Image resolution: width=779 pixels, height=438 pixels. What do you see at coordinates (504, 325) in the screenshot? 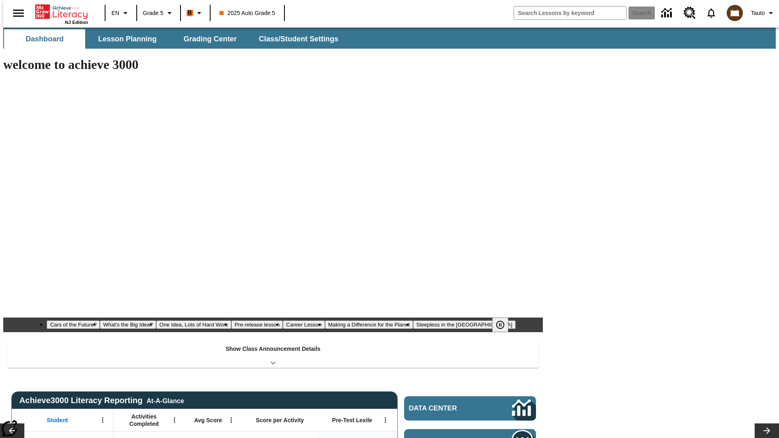
I see `div: Pause` at bounding box center [504, 325].